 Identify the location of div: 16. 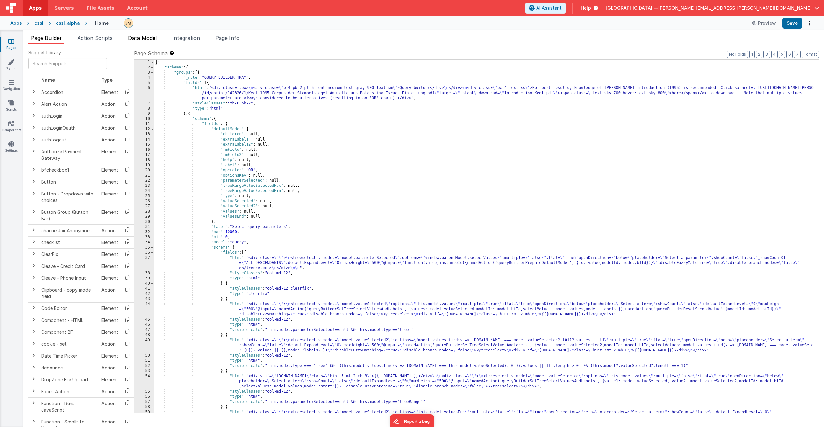
(144, 150).